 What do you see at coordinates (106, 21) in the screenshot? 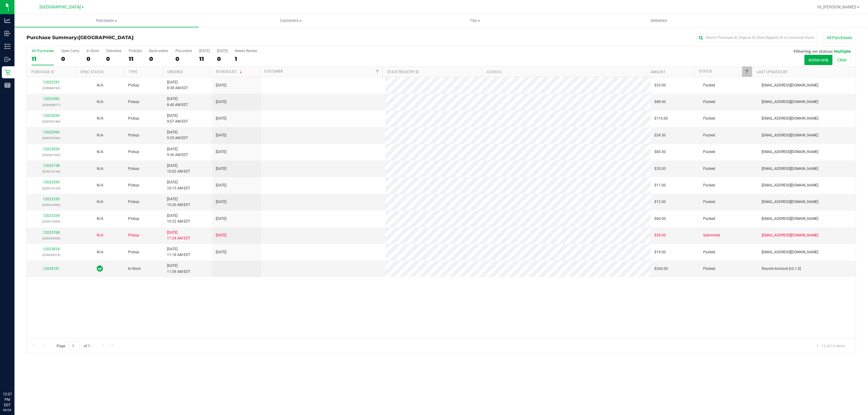
I see `a: Purchases` at bounding box center [106, 21].